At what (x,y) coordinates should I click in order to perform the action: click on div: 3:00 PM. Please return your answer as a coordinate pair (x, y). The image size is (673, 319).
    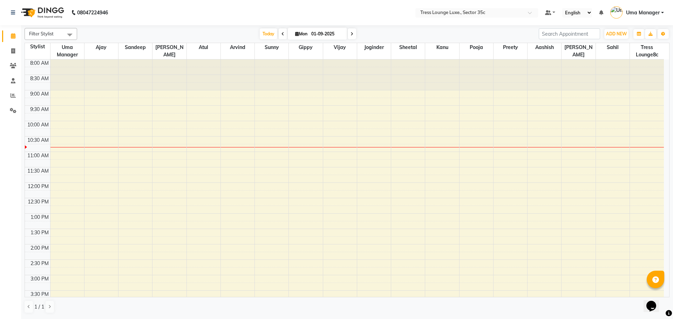
    Looking at the image, I should click on (40, 279).